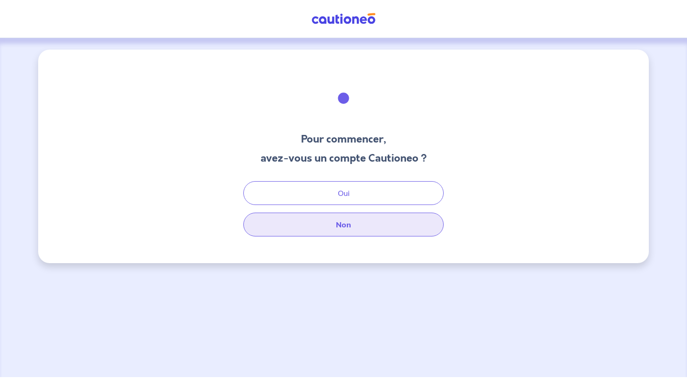 Image resolution: width=687 pixels, height=379 pixels. I want to click on h3: avez-vous un compte Cautioneo ?, so click(343, 158).